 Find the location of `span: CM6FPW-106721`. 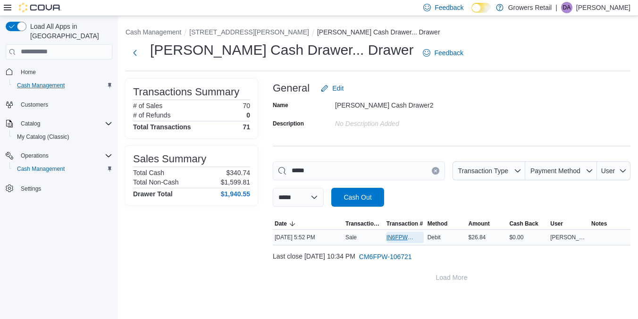

span: CM6FPW-106721 is located at coordinates (385, 257).